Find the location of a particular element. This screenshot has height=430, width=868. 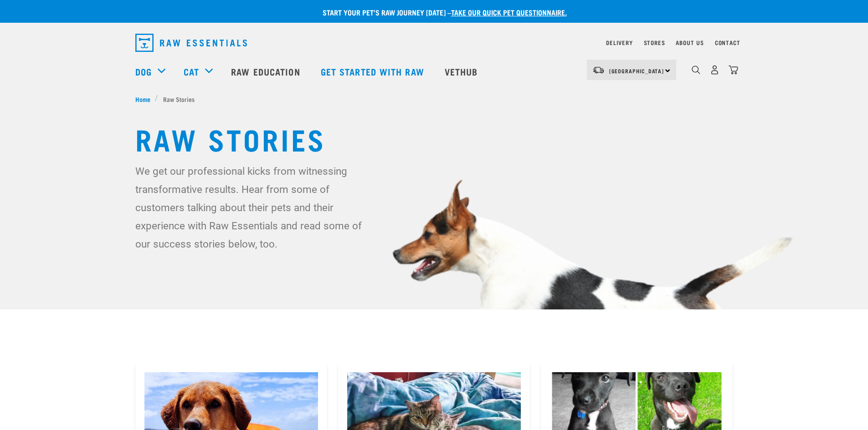

a: Contact is located at coordinates (728, 42).